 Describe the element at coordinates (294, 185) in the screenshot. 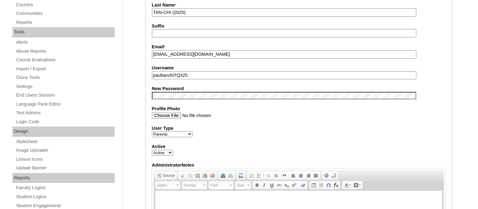

I see `a: Superscript` at that location.